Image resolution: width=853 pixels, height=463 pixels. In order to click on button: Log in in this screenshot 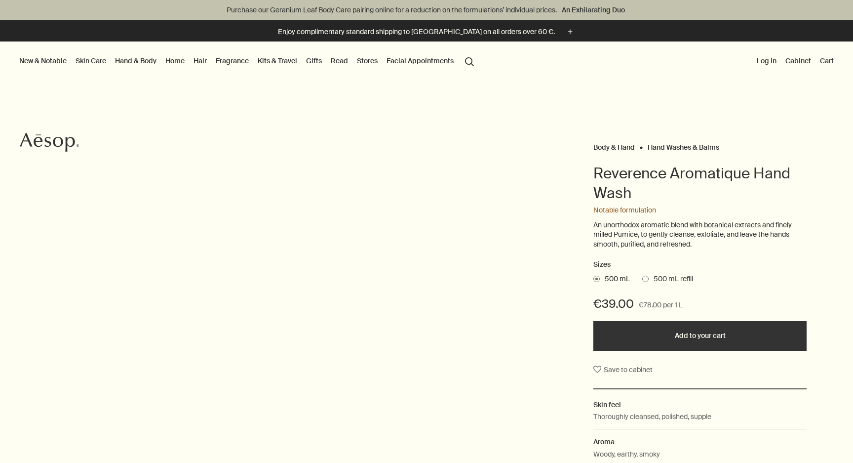, I will do `click(767, 61)`.